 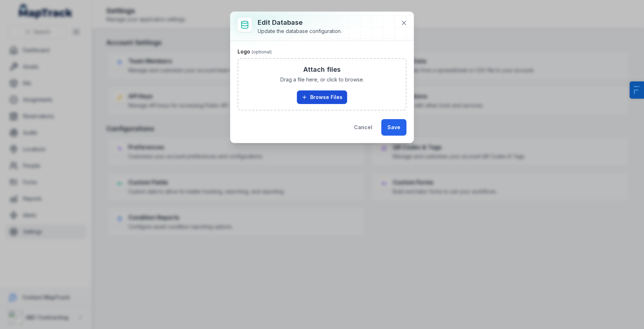 What do you see at coordinates (322, 70) in the screenshot?
I see `h3: Attach files` at bounding box center [322, 70].